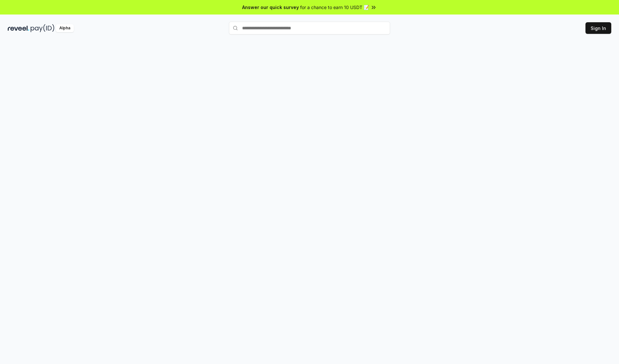  Describe the element at coordinates (43, 28) in the screenshot. I see `img: pay_id` at that location.